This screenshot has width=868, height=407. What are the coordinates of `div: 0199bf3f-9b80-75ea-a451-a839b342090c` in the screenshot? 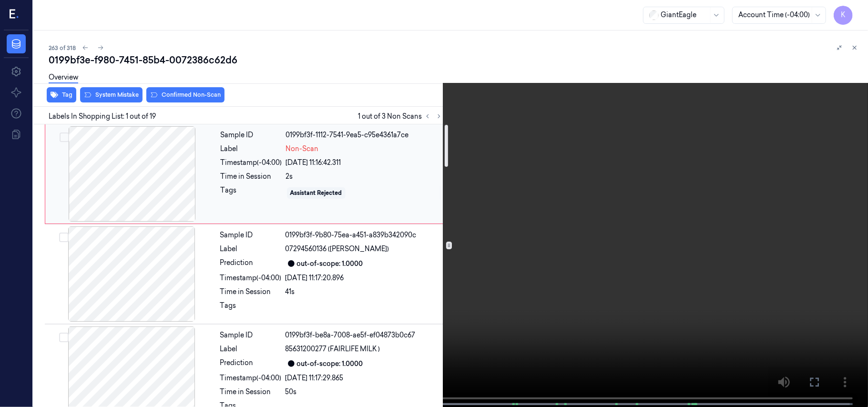 It's located at (364, 235).